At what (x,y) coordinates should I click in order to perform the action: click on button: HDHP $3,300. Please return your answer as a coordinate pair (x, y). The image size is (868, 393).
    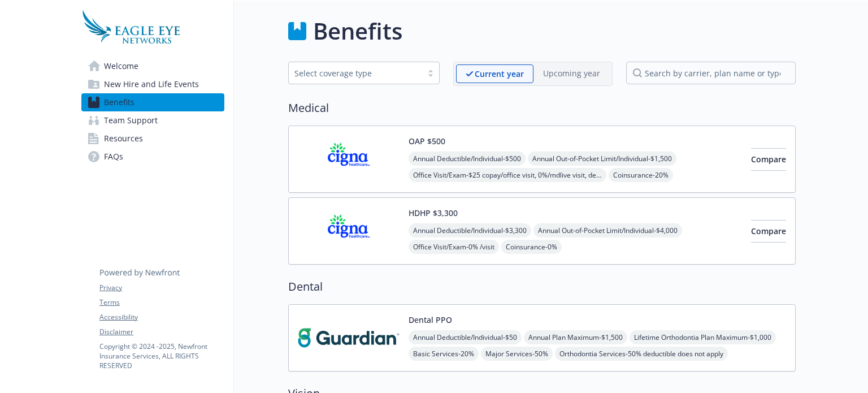
    Looking at the image, I should click on (433, 212).